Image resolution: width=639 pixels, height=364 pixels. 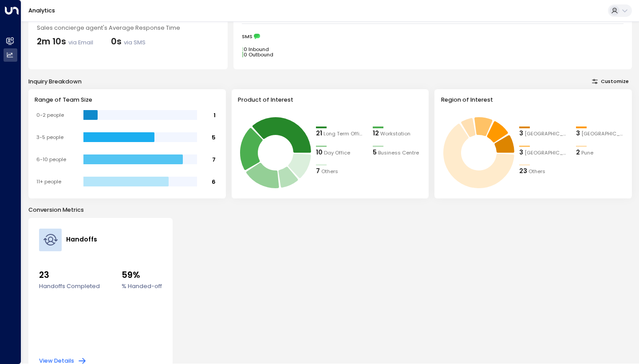 What do you see at coordinates (547, 153) in the screenshot?
I see `span: Newcastle` at bounding box center [547, 153].